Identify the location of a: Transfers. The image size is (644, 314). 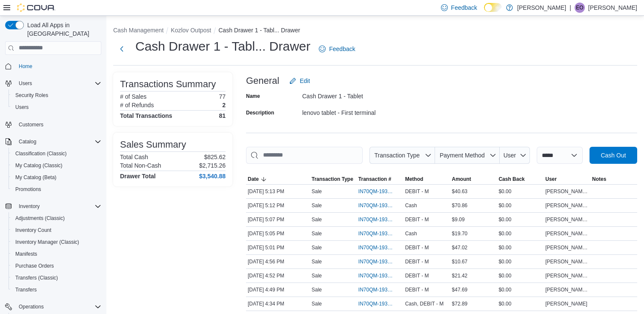
(26, 290).